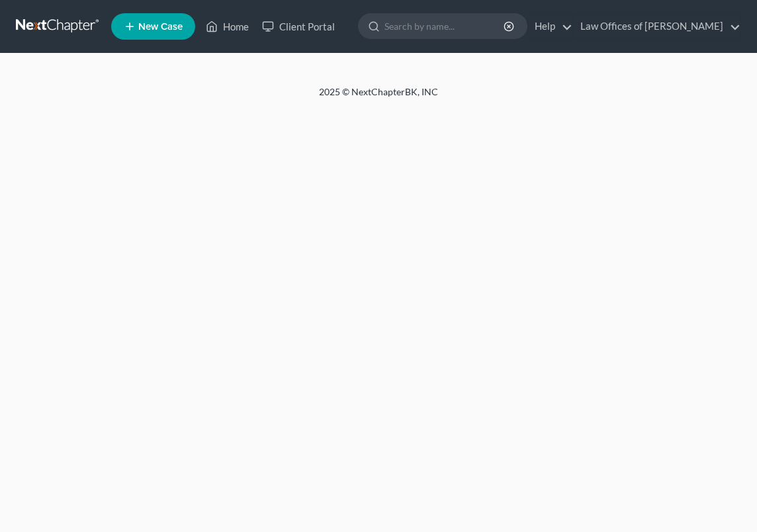  Describe the element at coordinates (227, 27) in the screenshot. I see `a: Home` at that location.